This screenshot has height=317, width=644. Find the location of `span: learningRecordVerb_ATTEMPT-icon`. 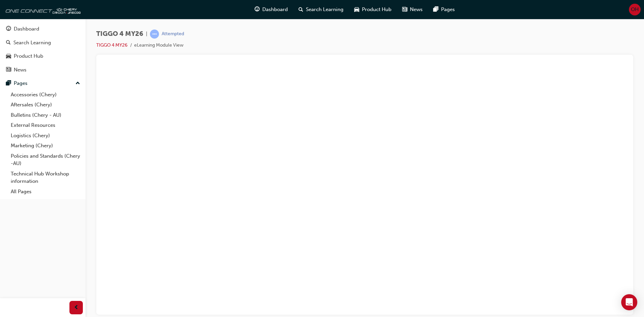

span: learningRecordVerb_ATTEMPT-icon is located at coordinates (155, 34).